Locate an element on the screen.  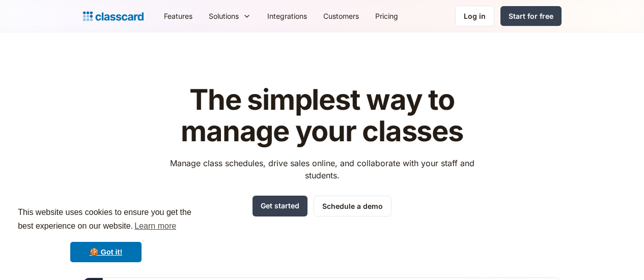
a: Features is located at coordinates (178, 16).